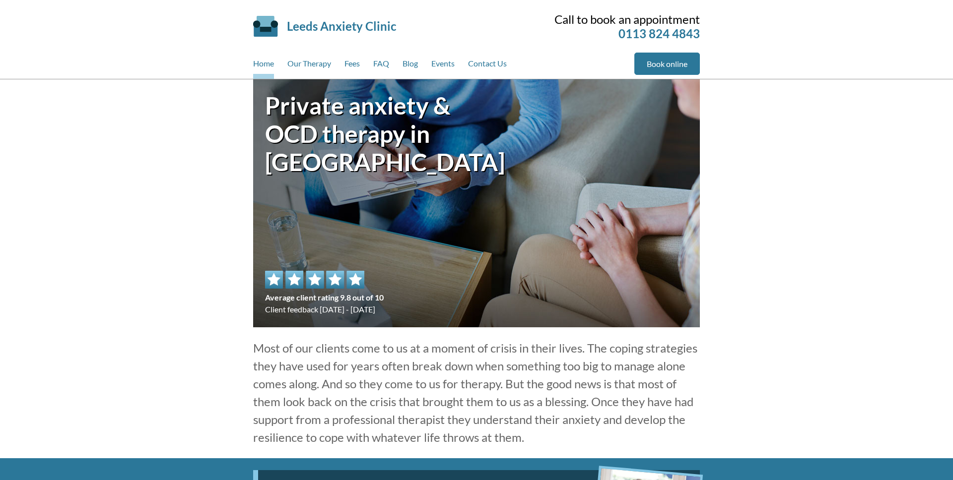 The height and width of the screenshot is (480, 953). What do you see at coordinates (264, 66) in the screenshot?
I see `a: Home` at bounding box center [264, 66].